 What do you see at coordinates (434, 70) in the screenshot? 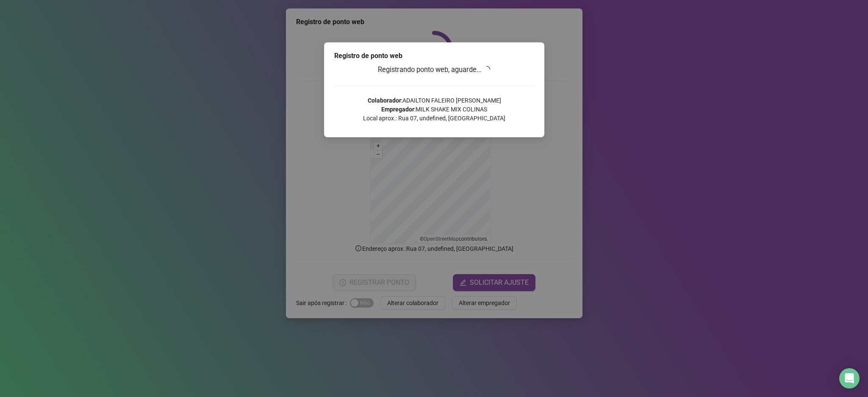
I see `h3: Registrando ponto web, aguarde...` at bounding box center [434, 70].